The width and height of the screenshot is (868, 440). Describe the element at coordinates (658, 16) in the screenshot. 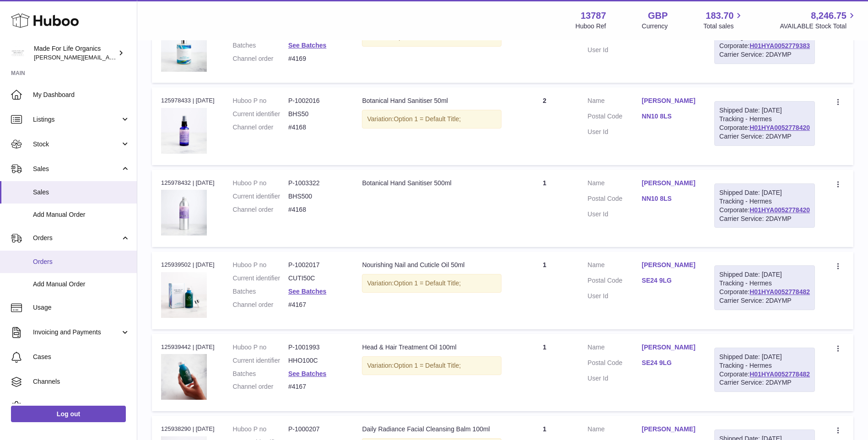

I see `strong: GBP` at that location.